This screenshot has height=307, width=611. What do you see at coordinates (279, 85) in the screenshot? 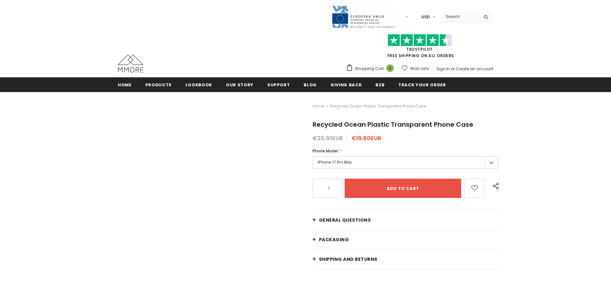
I see `span: support` at bounding box center [279, 85].